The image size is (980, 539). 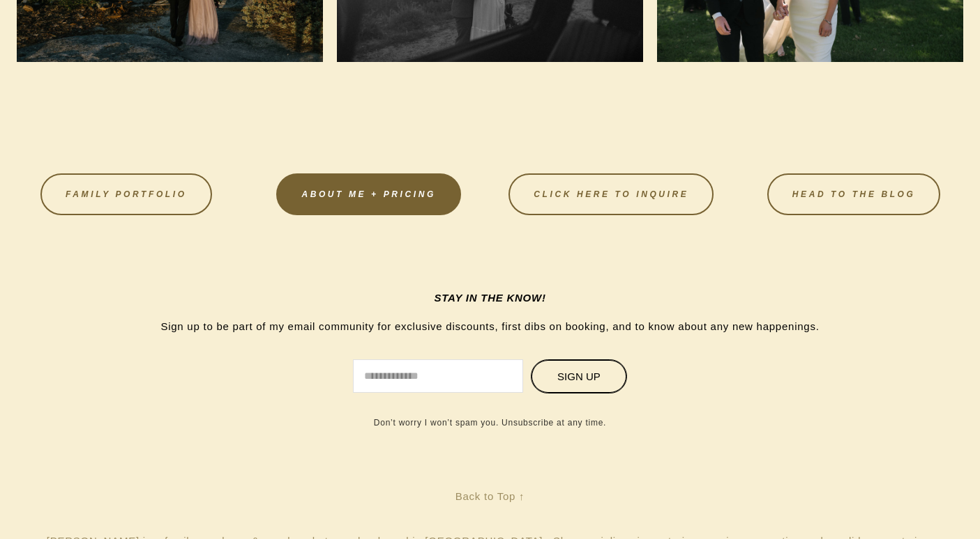 I want to click on a: FAMILY PORTFOLIO, so click(x=126, y=194).